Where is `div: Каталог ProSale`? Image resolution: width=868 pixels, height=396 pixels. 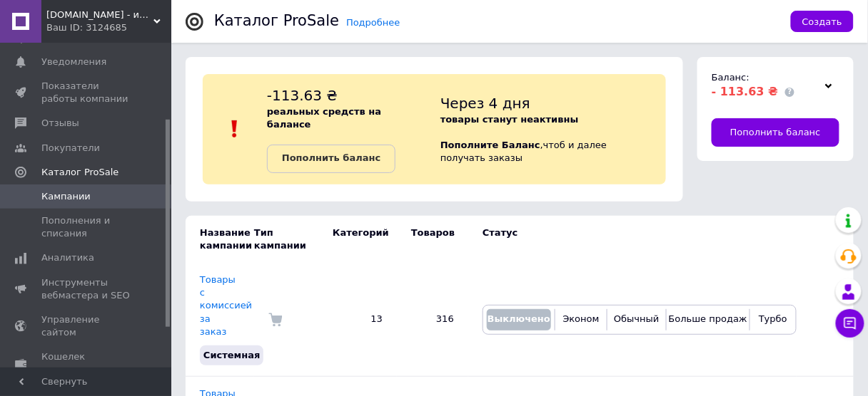 div: Каталог ProSale is located at coordinates (277, 21).